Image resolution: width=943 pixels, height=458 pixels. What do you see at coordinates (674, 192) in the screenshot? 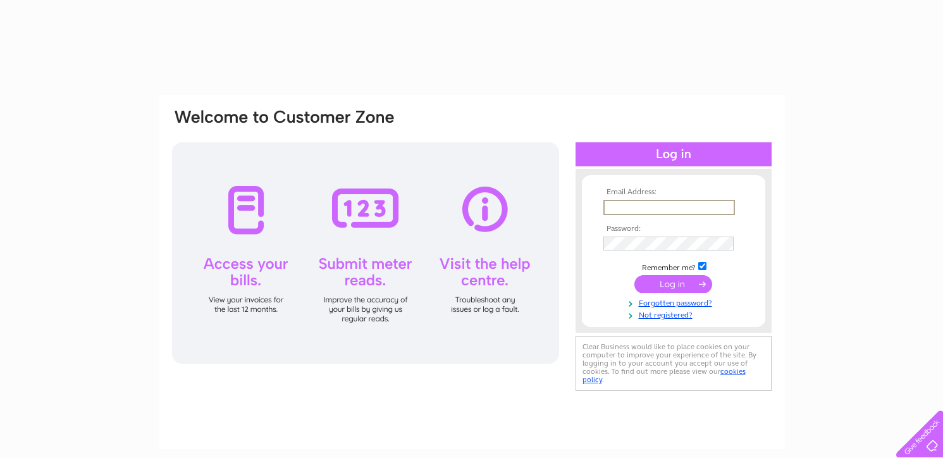
I see `th: Email Address:` at bounding box center [674, 192].